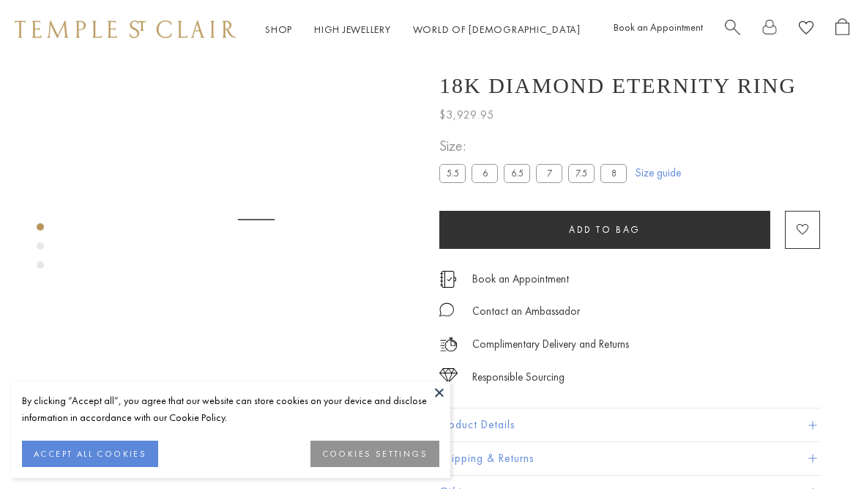 The width and height of the screenshot is (864, 489). What do you see at coordinates (278, 29) in the screenshot?
I see `a: ShopShop` at bounding box center [278, 29].